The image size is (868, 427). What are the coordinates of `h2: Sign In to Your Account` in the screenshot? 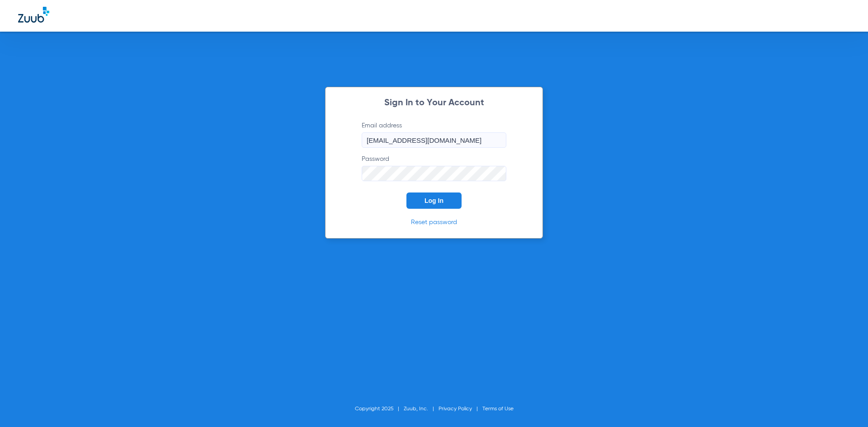 It's located at (434, 103).